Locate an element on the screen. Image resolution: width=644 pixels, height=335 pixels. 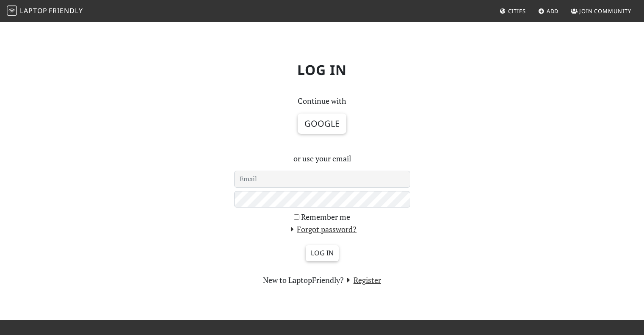
span: Join Community is located at coordinates (605, 11).